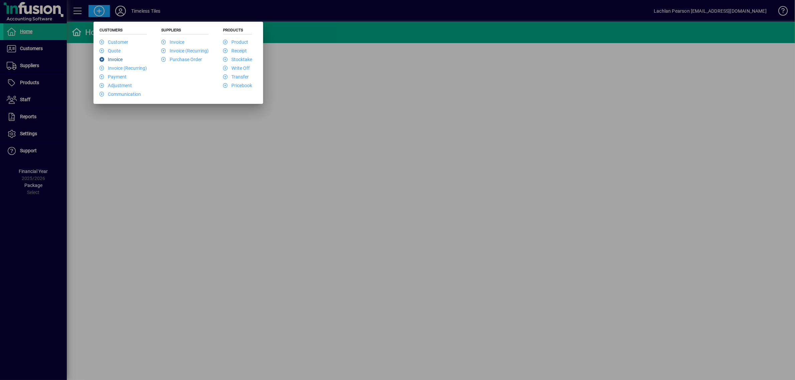 The width and height of the screenshot is (795, 380). Describe the element at coordinates (110, 51) in the screenshot. I see `a: Quote` at that location.